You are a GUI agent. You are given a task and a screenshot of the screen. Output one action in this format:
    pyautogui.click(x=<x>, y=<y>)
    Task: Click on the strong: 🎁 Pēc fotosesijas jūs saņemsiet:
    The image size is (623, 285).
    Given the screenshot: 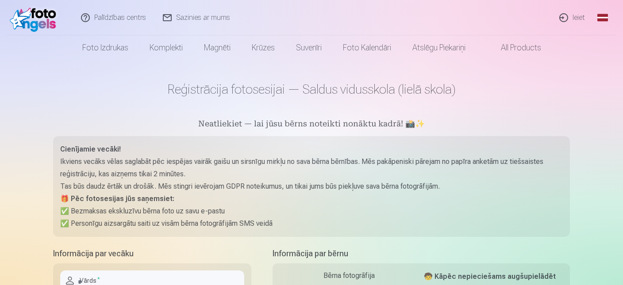 What is the action you would take?
    pyautogui.click(x=117, y=199)
    